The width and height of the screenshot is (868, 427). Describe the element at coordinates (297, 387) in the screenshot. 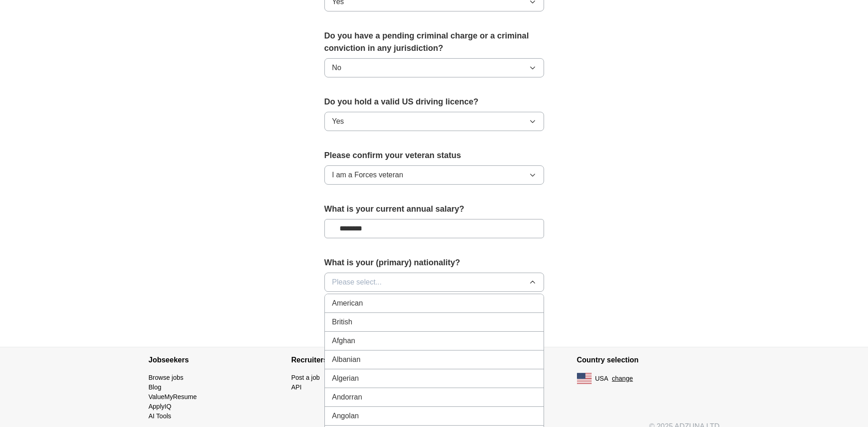

I see `a: API` at that location.